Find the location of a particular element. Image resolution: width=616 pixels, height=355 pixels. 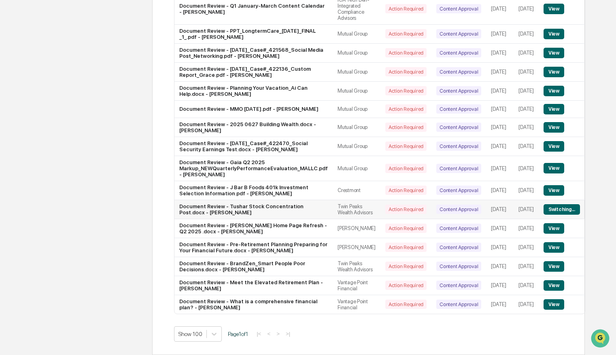

a: 🔎Data Lookup is located at coordinates (30, 121).